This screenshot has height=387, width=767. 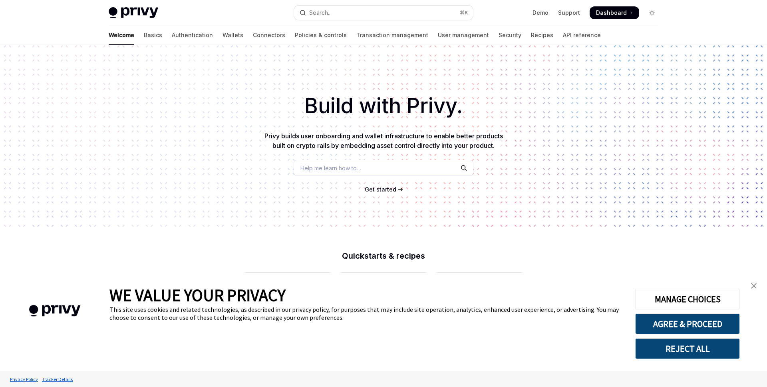 I want to click on button: REJECT ALL, so click(x=688, y=348).